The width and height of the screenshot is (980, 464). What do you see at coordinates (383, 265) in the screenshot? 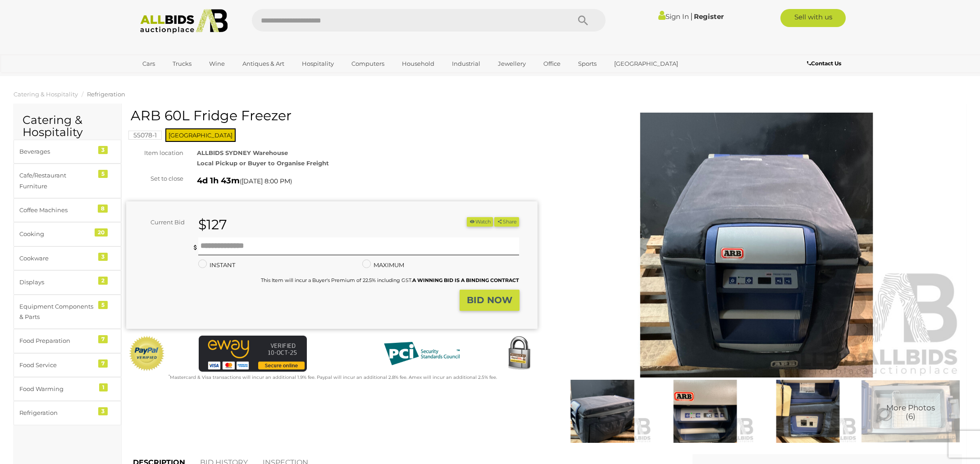
I see `label: MAXIMUM` at bounding box center [383, 265].